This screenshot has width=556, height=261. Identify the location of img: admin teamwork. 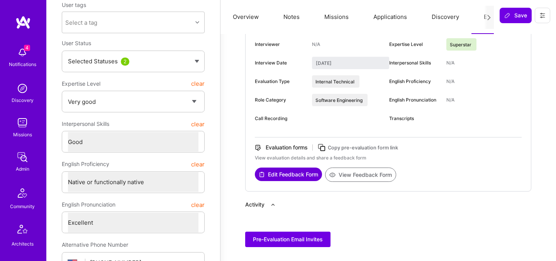
(22, 157).